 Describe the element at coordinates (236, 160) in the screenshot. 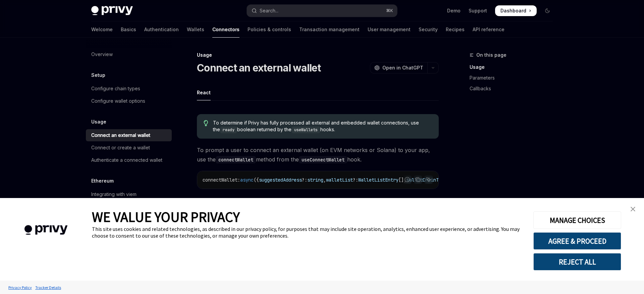

I see `code: connectWallet` at that location.